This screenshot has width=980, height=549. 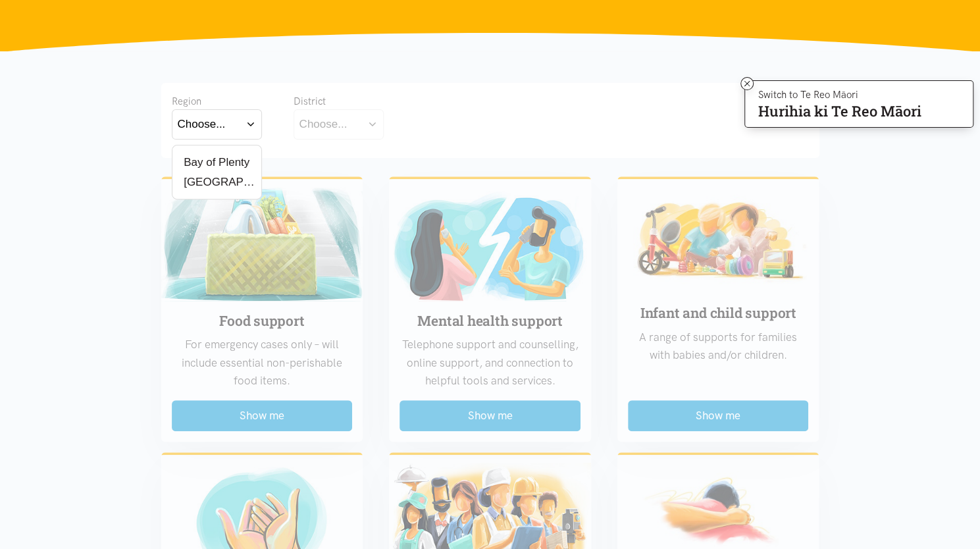 What do you see at coordinates (840, 94) in the screenshot?
I see `p: Switch to Te Reo Māori` at bounding box center [840, 94].